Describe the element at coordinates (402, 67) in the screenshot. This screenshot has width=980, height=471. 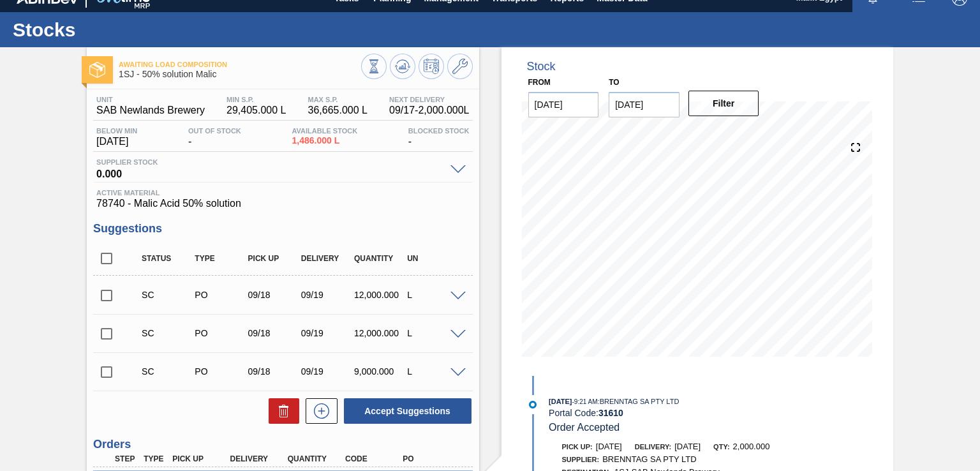
I see `button: Update Chart` at that location.